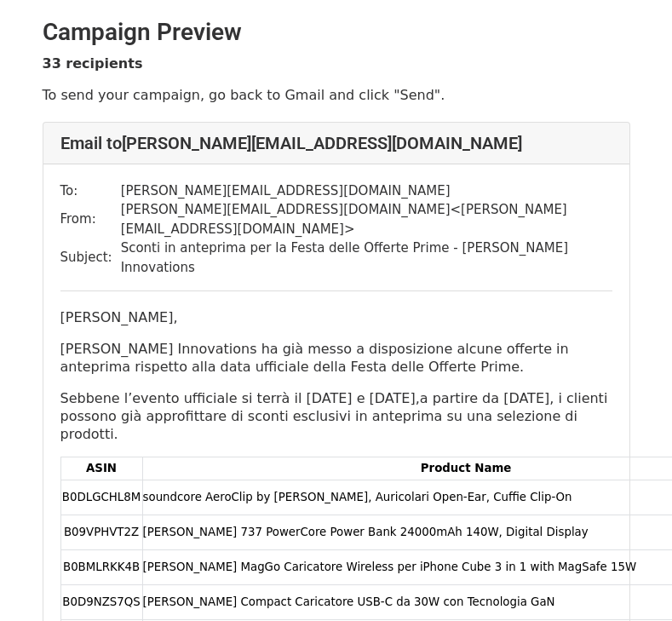 The image size is (672, 621). Describe the element at coordinates (93, 63) in the screenshot. I see `strong: 33 recipients` at that location.